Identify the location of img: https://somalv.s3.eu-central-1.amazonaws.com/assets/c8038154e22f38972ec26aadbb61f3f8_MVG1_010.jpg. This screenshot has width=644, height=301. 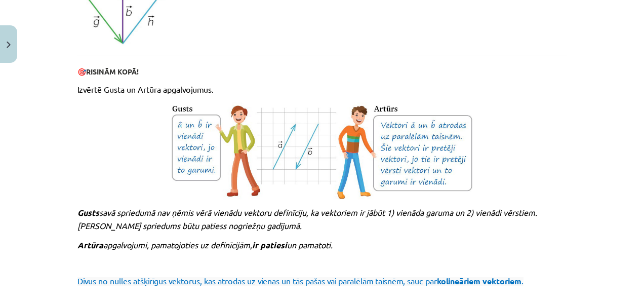
(321, 151).